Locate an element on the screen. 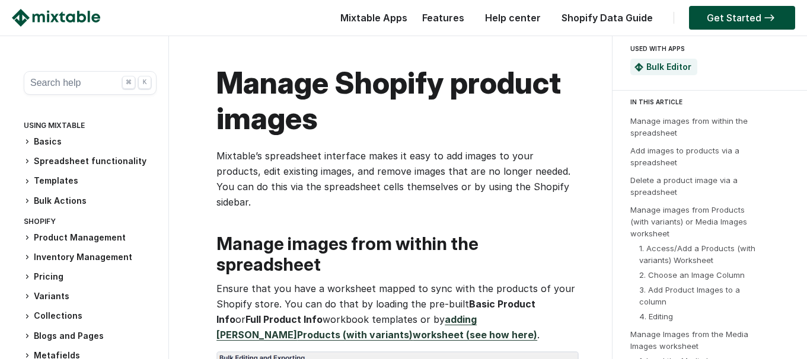 This screenshot has height=359, width=807. img: Mixtable Spreadsheet Bulk Editor App is located at coordinates (639, 67).